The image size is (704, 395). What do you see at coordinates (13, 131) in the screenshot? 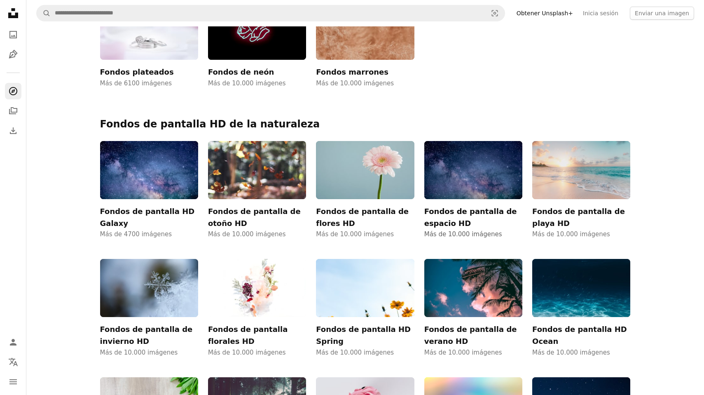
I see `a: Historial de descargas` at bounding box center [13, 131].